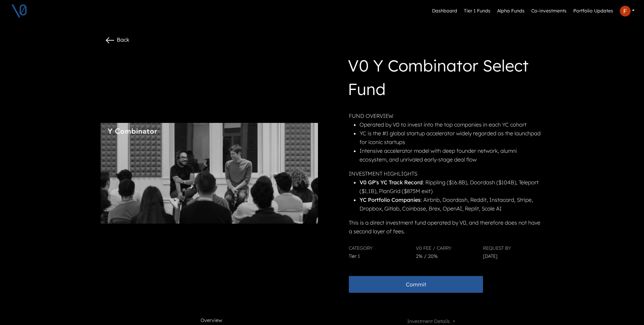 This screenshot has height=325, width=644. I want to click on a: Tier 1 Funds, so click(477, 11).